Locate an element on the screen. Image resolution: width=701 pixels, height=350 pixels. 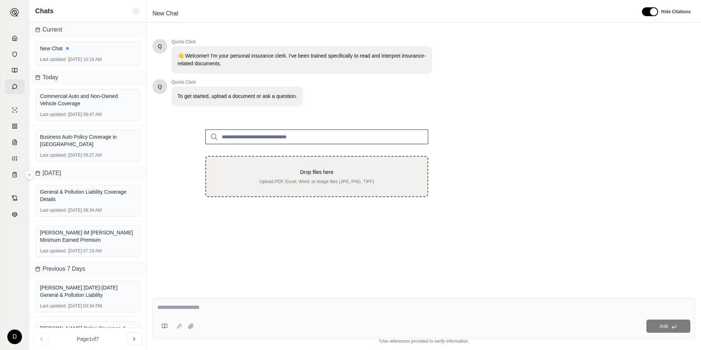
a: Documents Vault is located at coordinates (15, 54).